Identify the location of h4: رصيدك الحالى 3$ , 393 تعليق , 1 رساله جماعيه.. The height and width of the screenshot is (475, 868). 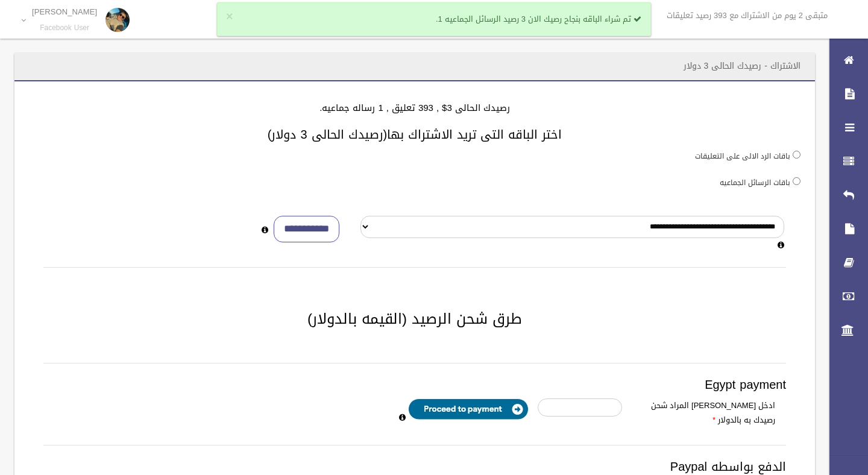
(415, 108).